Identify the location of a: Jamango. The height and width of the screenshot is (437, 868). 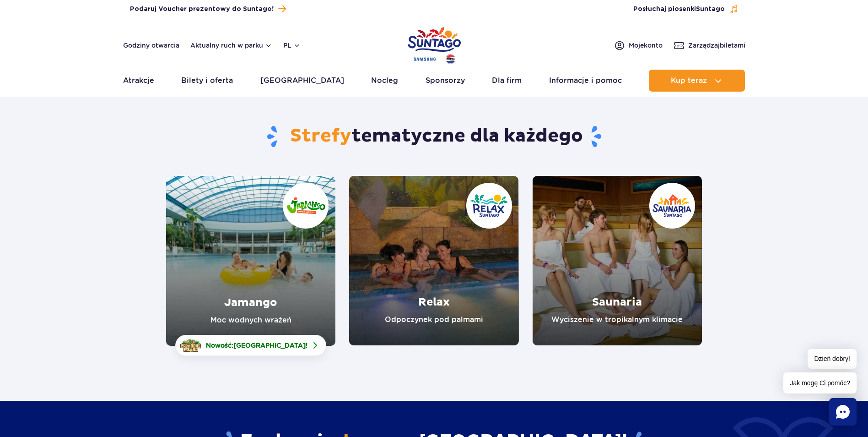
(250, 260).